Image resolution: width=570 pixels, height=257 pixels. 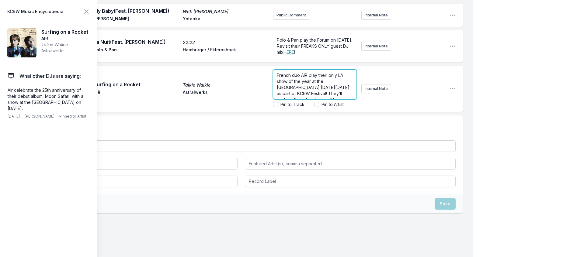 What do you see at coordinates (291, 15) in the screenshot?
I see `button: Public Comment` at bounding box center [291, 15].